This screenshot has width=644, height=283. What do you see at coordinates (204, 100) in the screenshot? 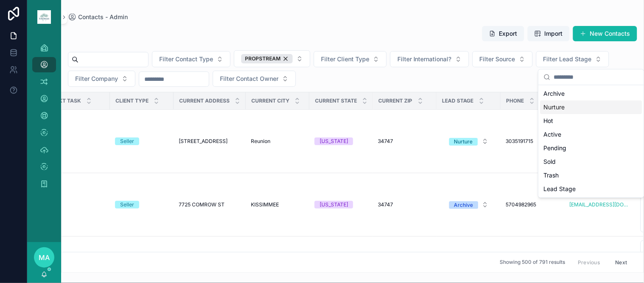
I see `span: Current Address` at bounding box center [204, 100].